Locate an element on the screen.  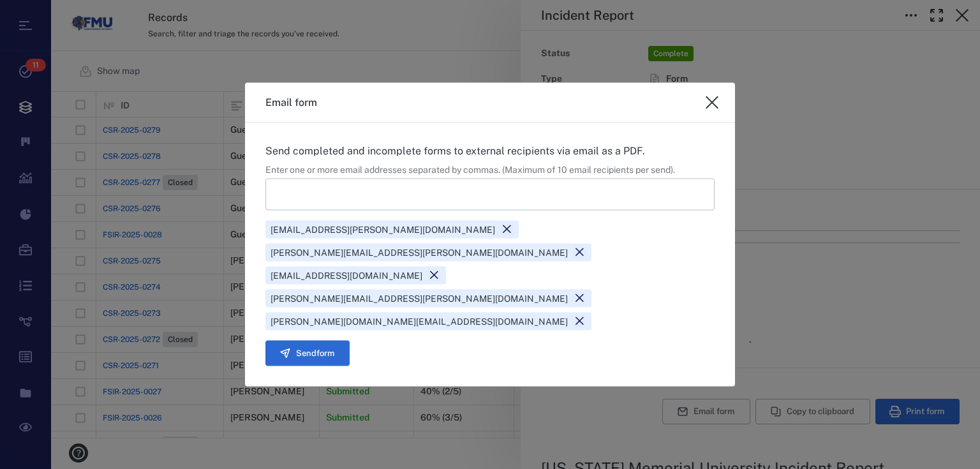
button: close is located at coordinates (712, 102).